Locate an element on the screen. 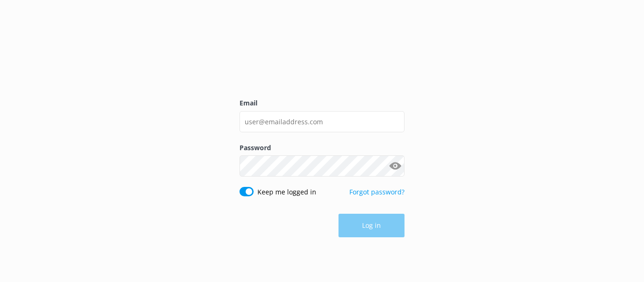 This screenshot has height=282, width=644. input: user@emailaddress.com is located at coordinates (322, 122).